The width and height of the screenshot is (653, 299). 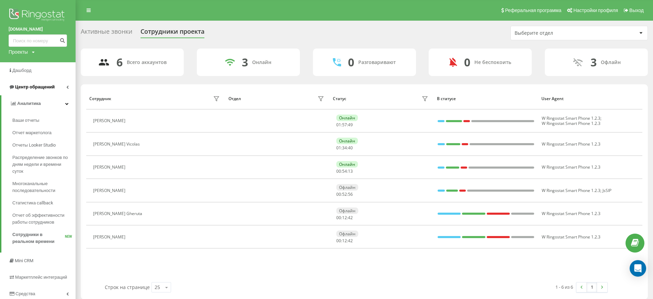 What do you see at coordinates (35, 87) in the screenshot?
I see `span: Центр обращений` at bounding box center [35, 87].